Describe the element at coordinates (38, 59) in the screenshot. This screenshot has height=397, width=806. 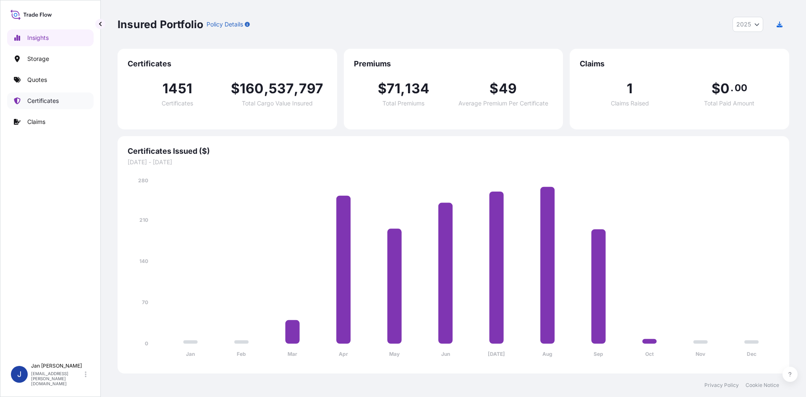
I see `p: Storage` at that location.